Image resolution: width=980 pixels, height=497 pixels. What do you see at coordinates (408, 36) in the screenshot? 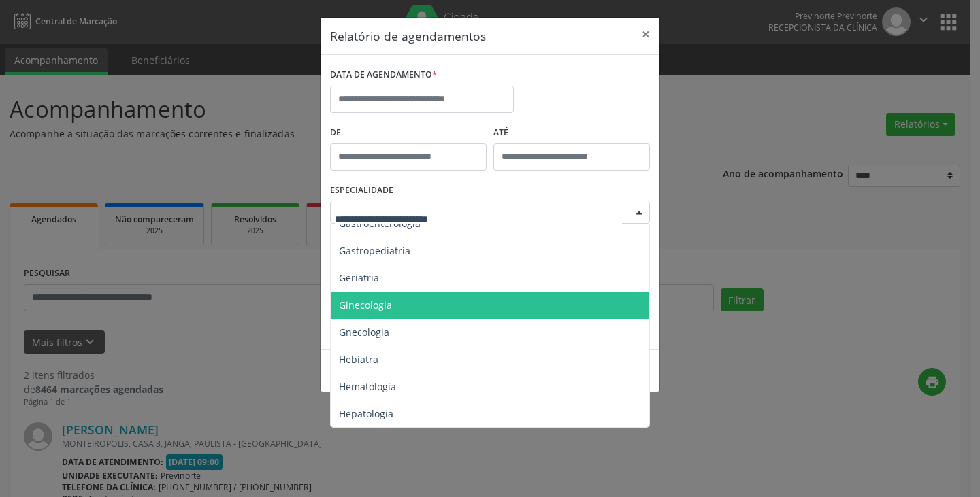
I see `h5: Relatório de agendamentos` at bounding box center [408, 36].